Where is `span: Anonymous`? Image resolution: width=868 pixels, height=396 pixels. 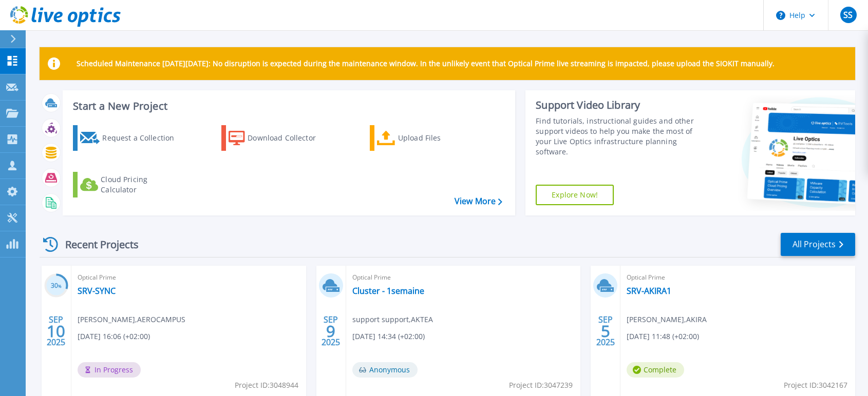
span: Anonymous is located at coordinates (384, 370).